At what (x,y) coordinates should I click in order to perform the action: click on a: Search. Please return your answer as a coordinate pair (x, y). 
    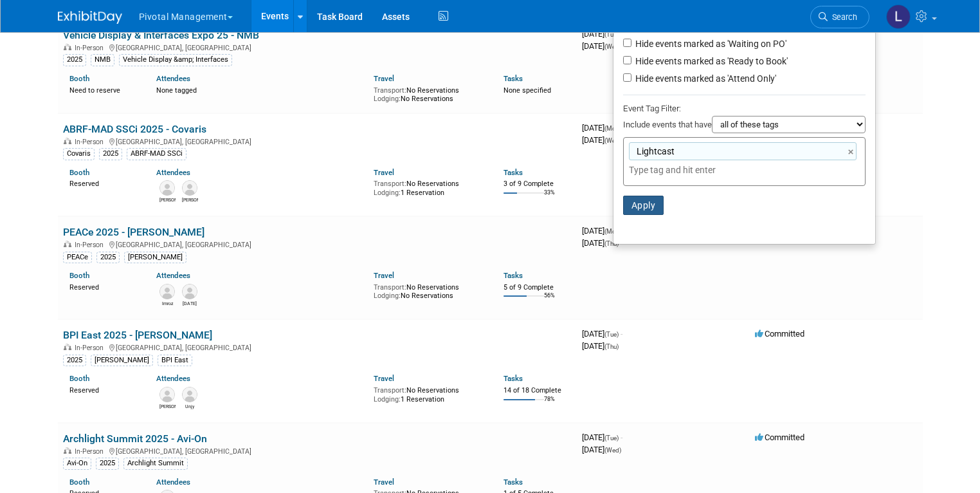
    Looking at the image, I should click on (840, 17).